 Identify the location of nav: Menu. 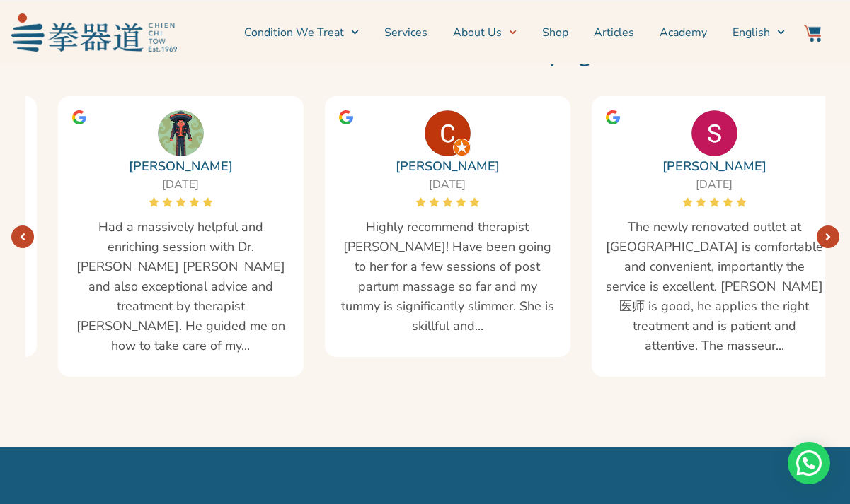
(484, 32).